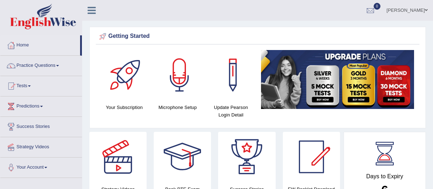  Describe the element at coordinates (231, 111) in the screenshot. I see `h4: Update Pearson Login Detail` at that location.